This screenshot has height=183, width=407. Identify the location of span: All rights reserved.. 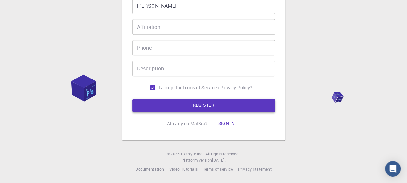
(222, 154).